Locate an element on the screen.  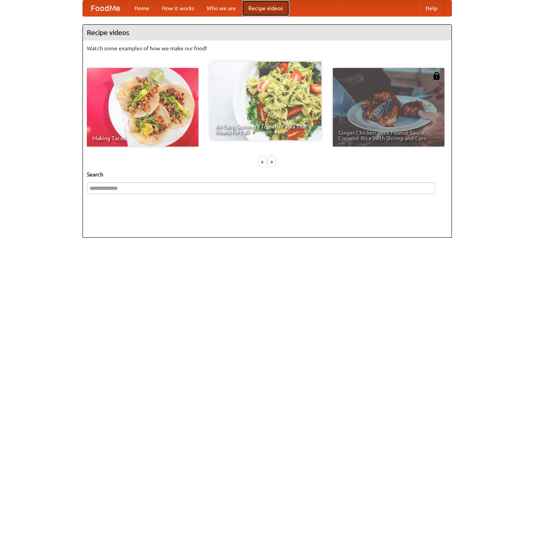
a: Who we are is located at coordinates (221, 8).